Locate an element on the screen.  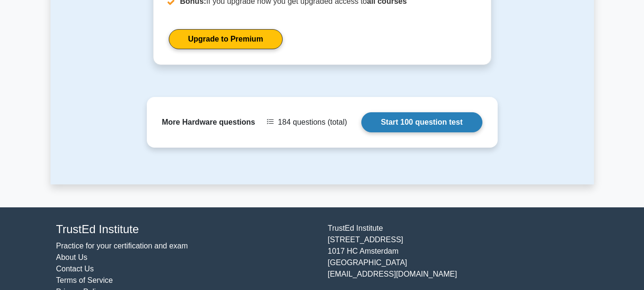
a: Contact Us is located at coordinates (75, 268).